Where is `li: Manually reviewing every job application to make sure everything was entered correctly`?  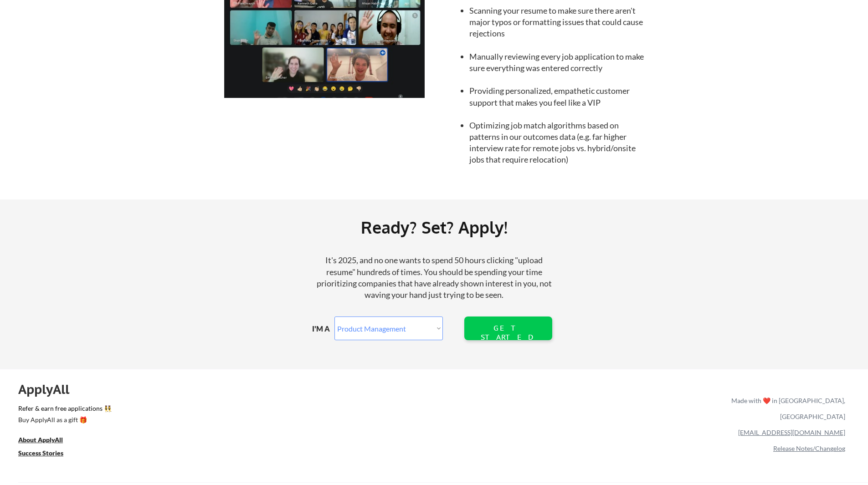
li: Manually reviewing every job application to make sure everything was entered correctly is located at coordinates (558, 63).